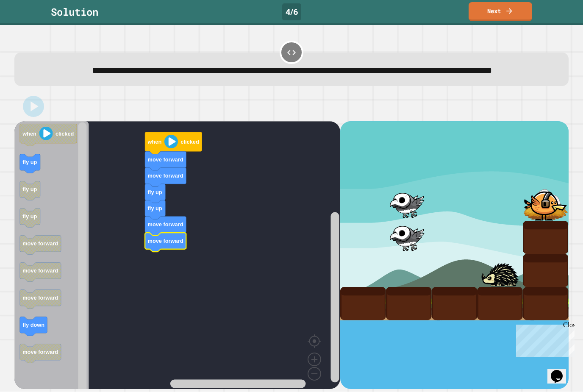 This screenshot has height=392, width=583. What do you see at coordinates (292, 12) in the screenshot?
I see `div: 4 / 6` at bounding box center [292, 12].